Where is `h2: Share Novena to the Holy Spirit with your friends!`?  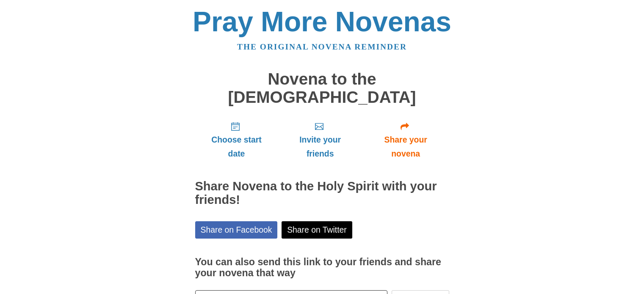 h2: Share Novena to the Holy Spirit with your friends! is located at coordinates (322, 193).